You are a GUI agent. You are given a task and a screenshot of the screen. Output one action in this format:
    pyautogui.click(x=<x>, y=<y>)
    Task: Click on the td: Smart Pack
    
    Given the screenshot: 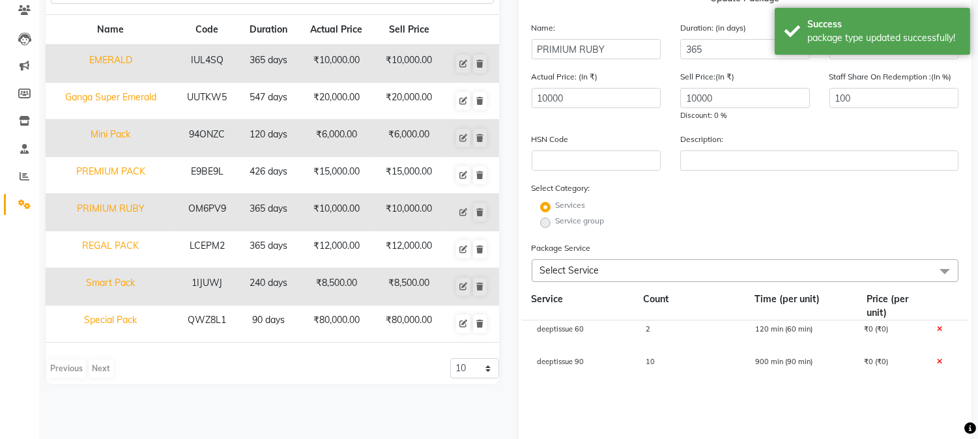 What is the action you would take?
    pyautogui.click(x=111, y=287)
    